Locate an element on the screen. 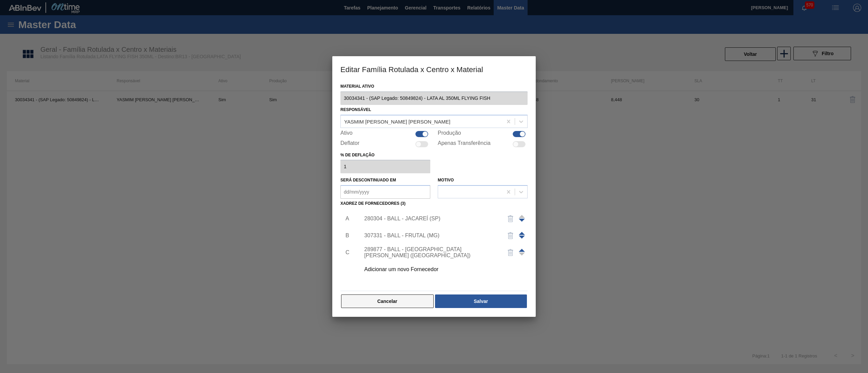 This screenshot has width=868, height=373. input: dd/mm/yyyy is located at coordinates (385, 192).